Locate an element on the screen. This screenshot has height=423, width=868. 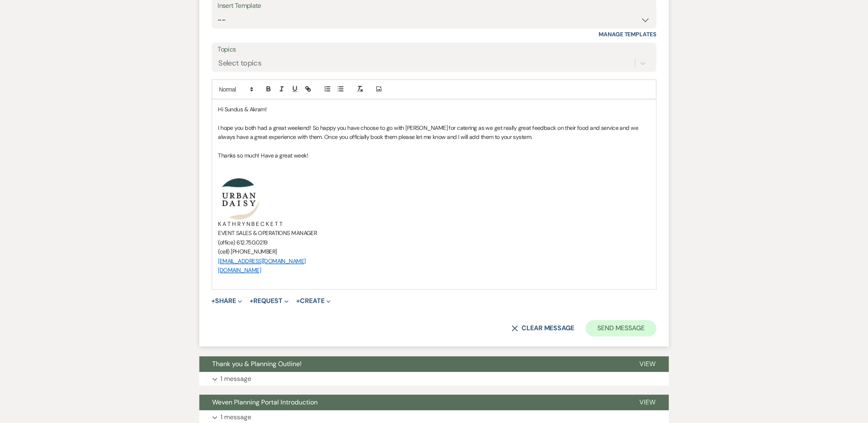
button: Request is located at coordinates (269, 302).